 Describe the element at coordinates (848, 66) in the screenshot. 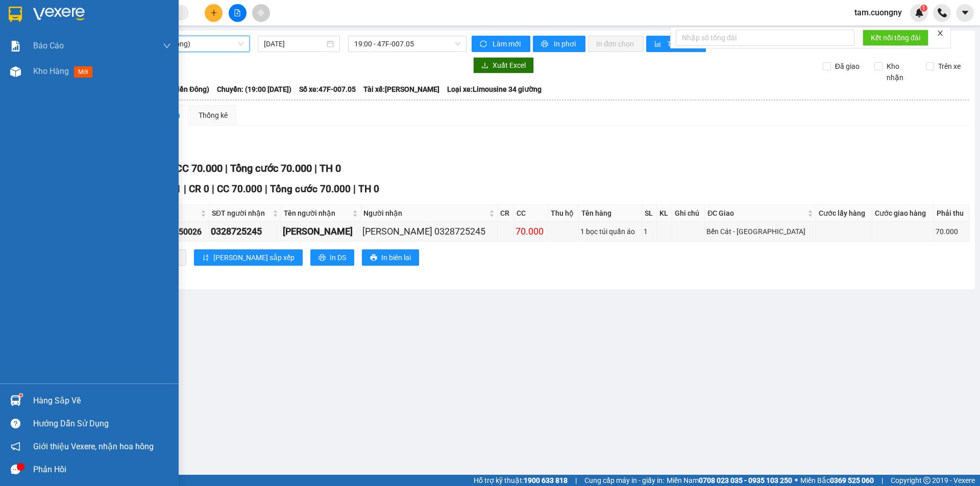

I see `span: Đã giao` at that location.